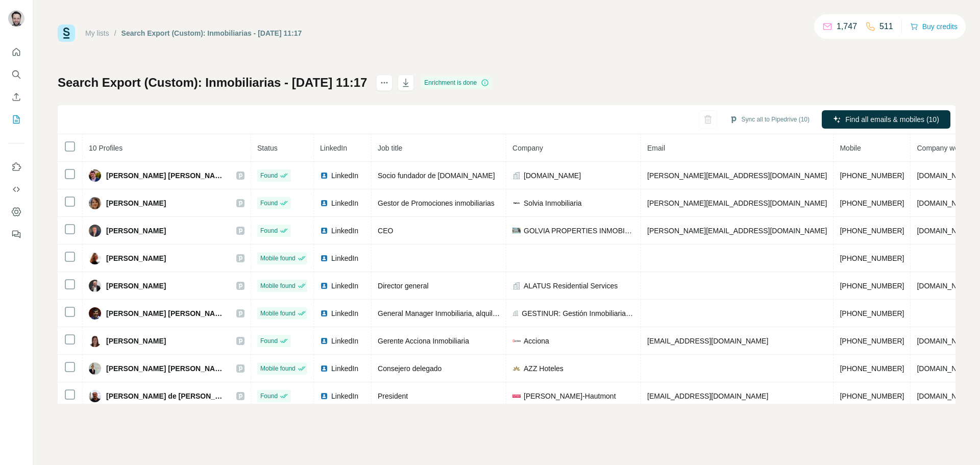 The image size is (980, 465). Describe the element at coordinates (16, 234) in the screenshot. I see `button: Feedback` at that location.